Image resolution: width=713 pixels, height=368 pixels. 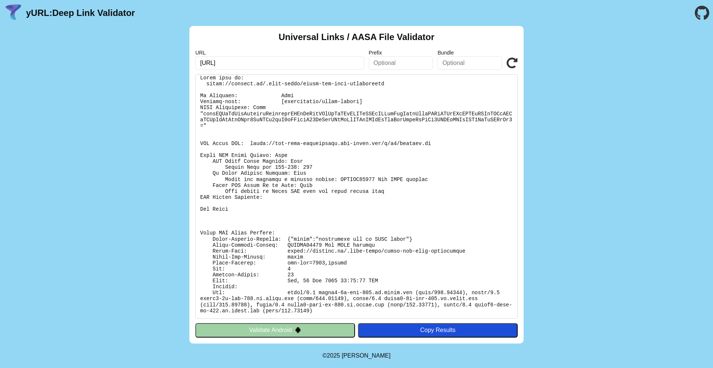 What do you see at coordinates (280, 63) in the screenshot?
I see `input: Required` at bounding box center [280, 63].